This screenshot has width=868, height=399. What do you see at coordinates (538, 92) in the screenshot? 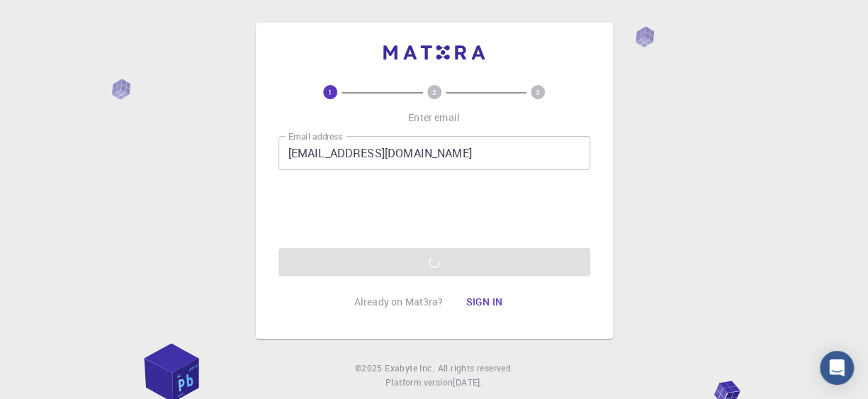
I see `text: 3` at bounding box center [538, 92].